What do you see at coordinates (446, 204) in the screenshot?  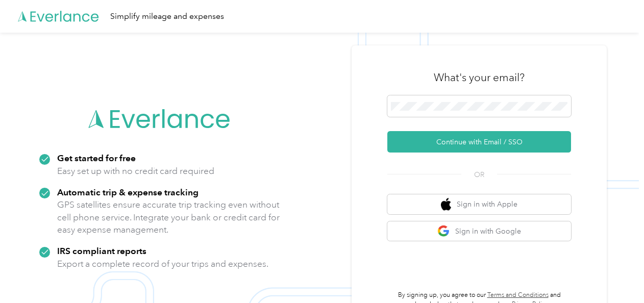 I see `img: apple logo` at bounding box center [446, 204].